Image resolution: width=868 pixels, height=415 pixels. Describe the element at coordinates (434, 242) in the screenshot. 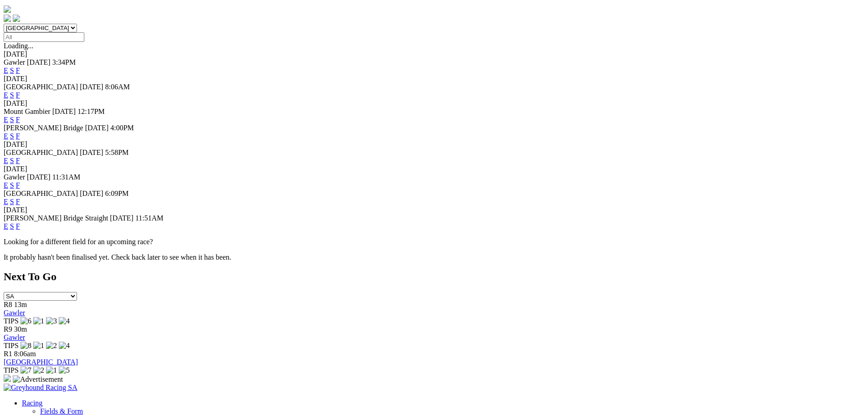

I see `p: Looking for a different field for an upcoming race?` at that location.